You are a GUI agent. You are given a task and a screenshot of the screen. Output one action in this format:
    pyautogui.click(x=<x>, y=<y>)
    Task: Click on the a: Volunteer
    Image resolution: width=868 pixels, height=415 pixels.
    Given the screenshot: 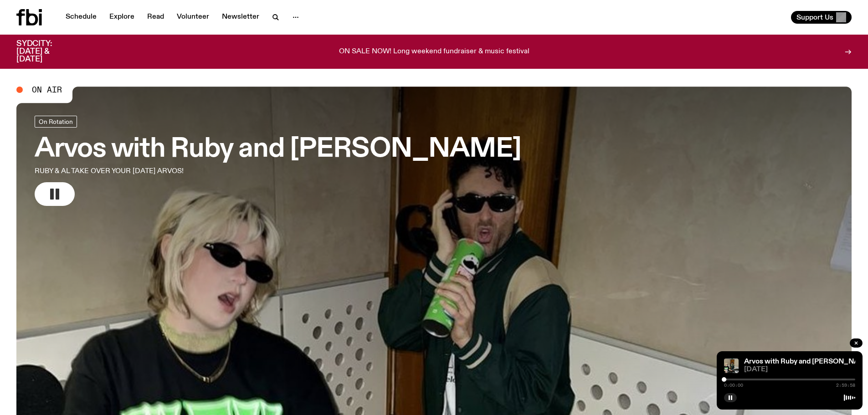 What is the action you would take?
    pyautogui.click(x=192, y=17)
    